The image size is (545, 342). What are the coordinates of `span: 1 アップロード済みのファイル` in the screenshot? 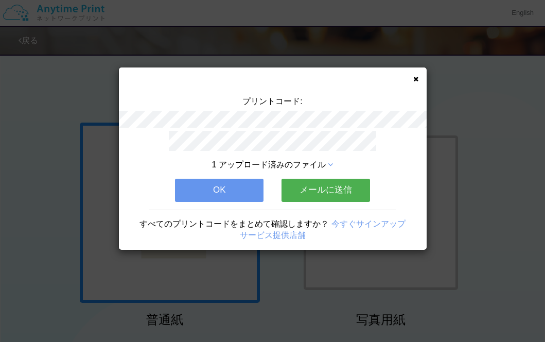 It's located at (269, 164).